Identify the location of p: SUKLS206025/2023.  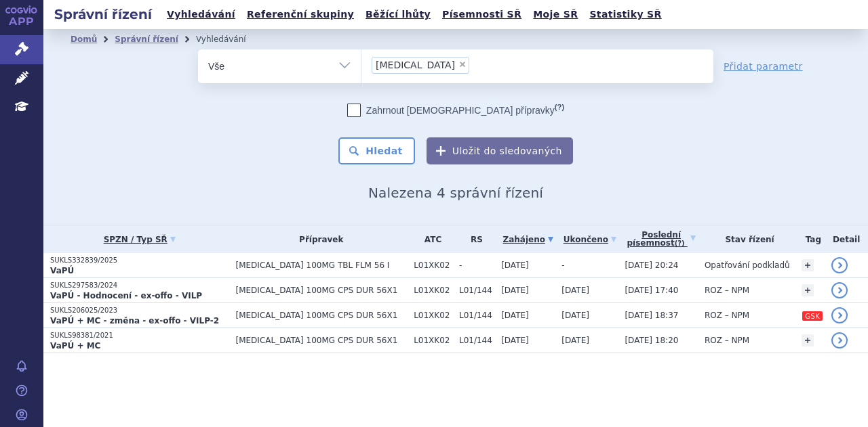
(139, 311).